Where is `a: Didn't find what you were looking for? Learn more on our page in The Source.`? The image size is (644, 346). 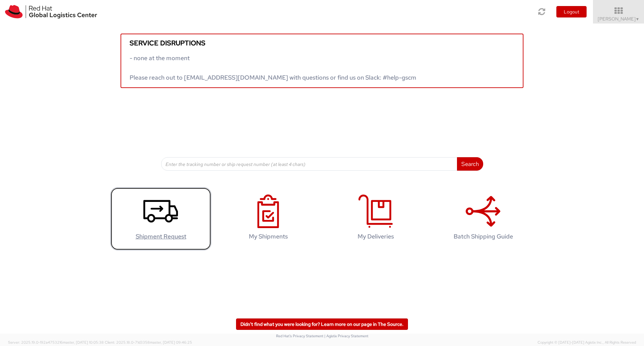
a: Didn't find what you were looking for? Learn more on our page in The Source. is located at coordinates (322, 324).